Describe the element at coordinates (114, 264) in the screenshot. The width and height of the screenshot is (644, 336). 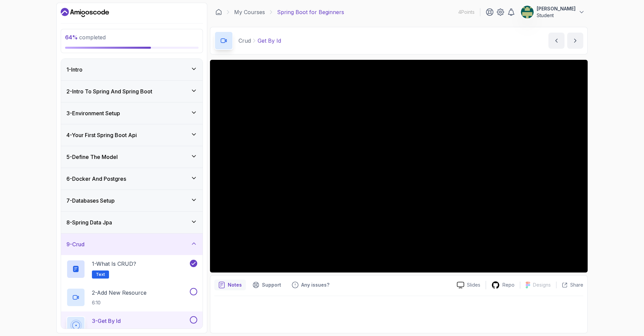
I see `p: 1 - What is CRUD?` at that location.